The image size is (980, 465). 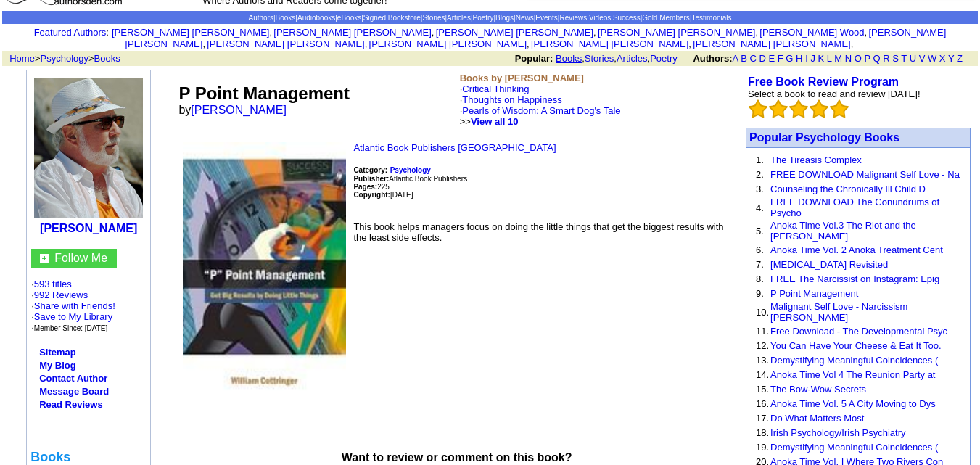 I want to click on a: Demystifying Meaningful Coincidences (, so click(x=854, y=360).